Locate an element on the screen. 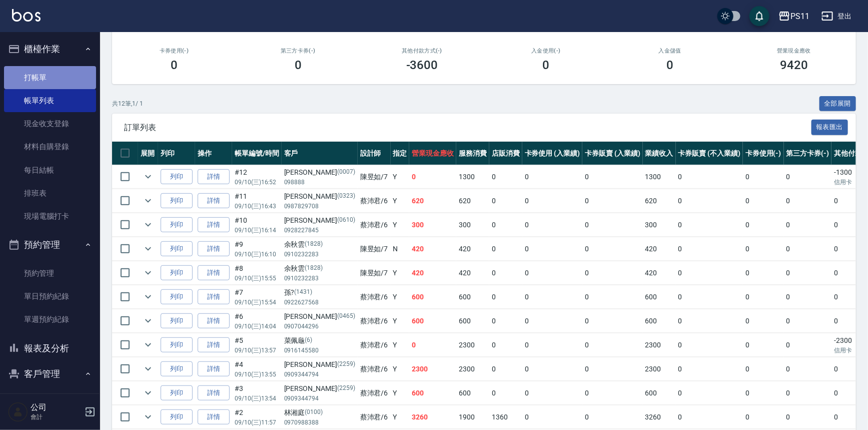 Image resolution: width=868 pixels, height=430 pixels. h3: -3600 is located at coordinates (423, 65).